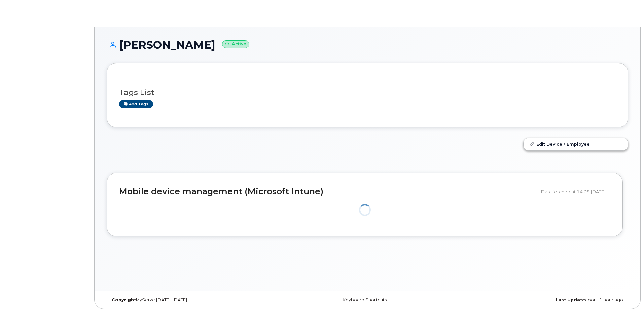 The height and width of the screenshot is (309, 644). Describe the element at coordinates (124, 299) in the screenshot. I see `strong: Copyright` at that location.